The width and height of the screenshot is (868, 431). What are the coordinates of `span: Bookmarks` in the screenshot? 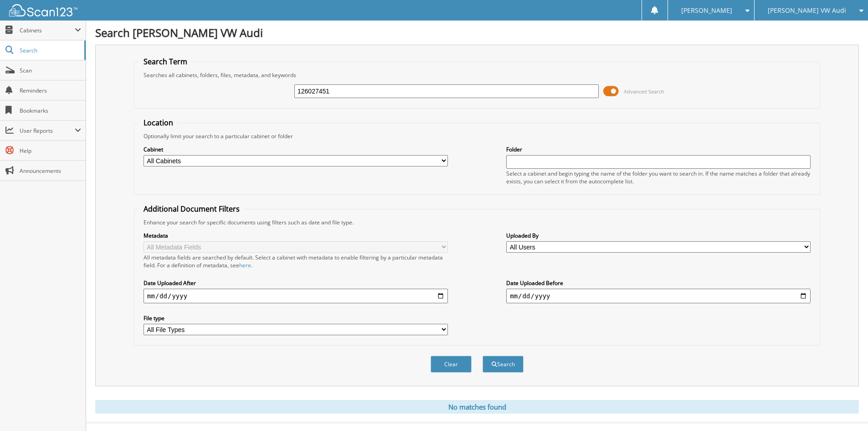 It's located at (50, 111).